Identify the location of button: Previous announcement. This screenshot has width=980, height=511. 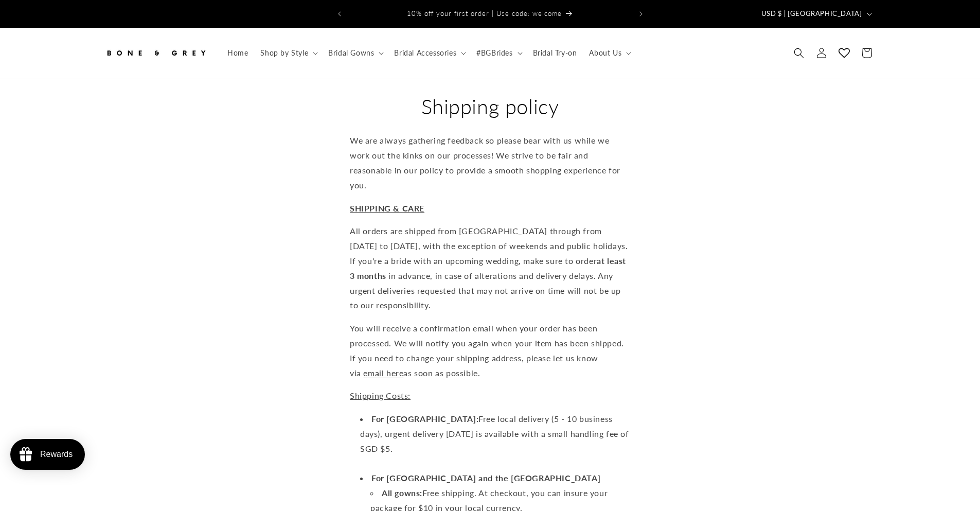
(339, 14).